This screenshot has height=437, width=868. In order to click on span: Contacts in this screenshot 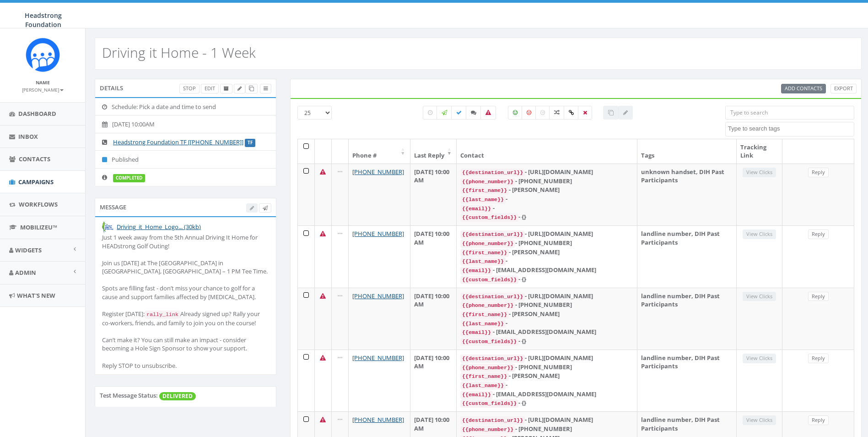, I will do `click(35, 159)`.